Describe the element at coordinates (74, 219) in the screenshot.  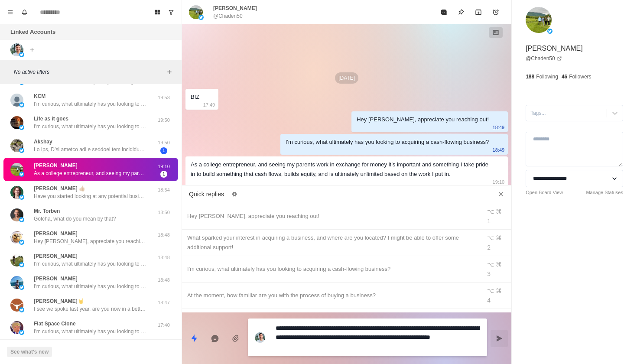
I see `p: Gotcha, what do you mean by that?` at that location.